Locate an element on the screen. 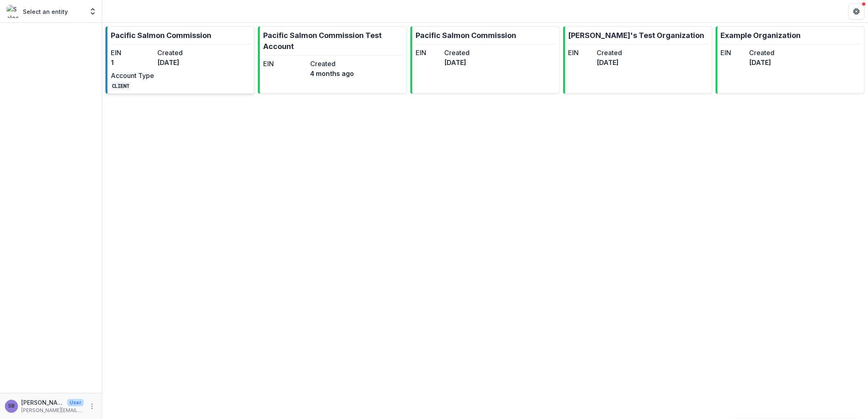 Image resolution: width=868 pixels, height=419 pixels. a: Pacific Salmon Commission Test AccountEINCreated4 months ago is located at coordinates (332, 60).